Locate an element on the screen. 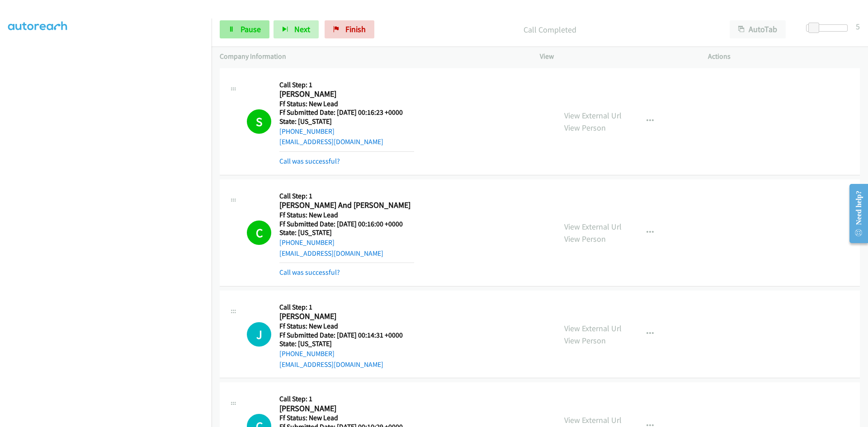 The image size is (868, 427). a: Finish is located at coordinates (350, 29).